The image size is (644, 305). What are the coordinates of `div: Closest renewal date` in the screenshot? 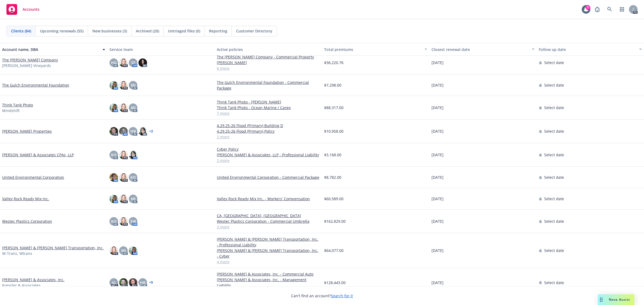 It's located at (480, 49).